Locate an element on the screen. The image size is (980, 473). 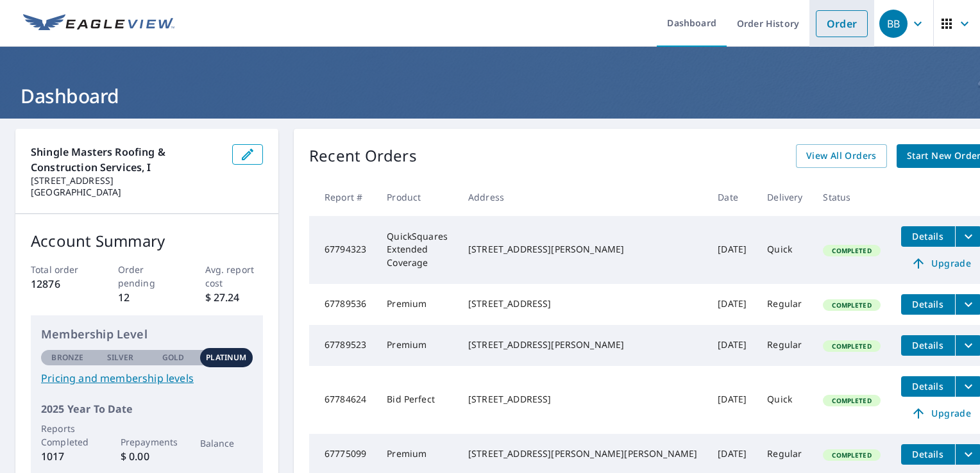
button: detailsBtn-67789536 is located at coordinates (928, 305).